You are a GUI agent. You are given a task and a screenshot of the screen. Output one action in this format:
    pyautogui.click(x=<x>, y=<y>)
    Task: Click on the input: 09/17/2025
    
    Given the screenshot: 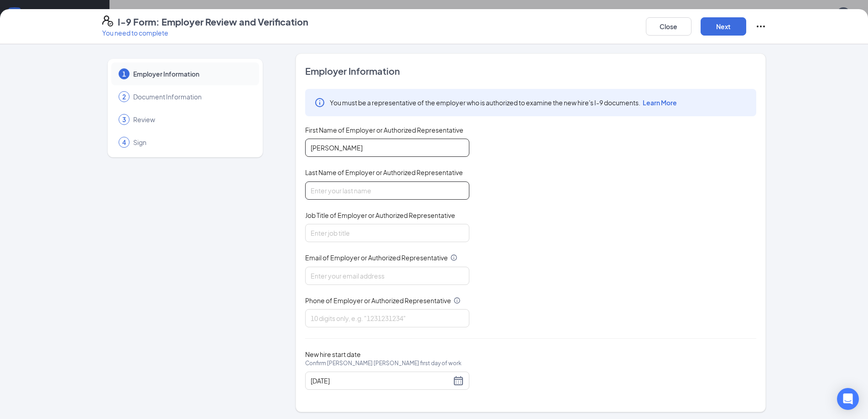 What is the action you would take?
    pyautogui.click(x=381, y=381)
    